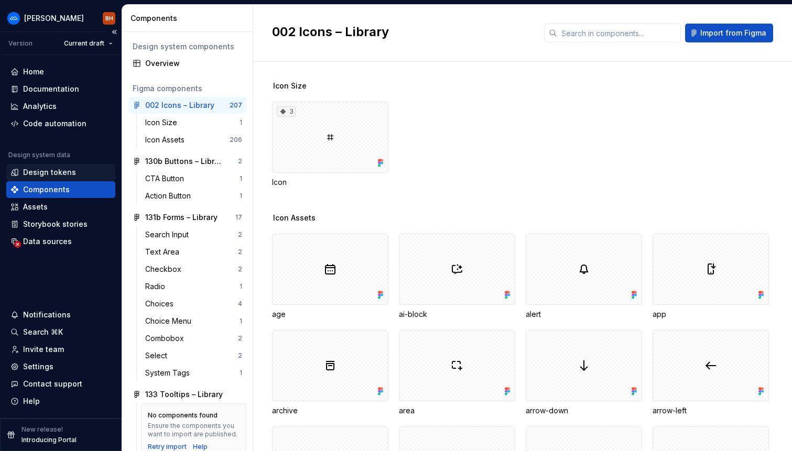 The image size is (792, 451). Describe the element at coordinates (61, 124) in the screenshot. I see `a: Code automation` at that location.